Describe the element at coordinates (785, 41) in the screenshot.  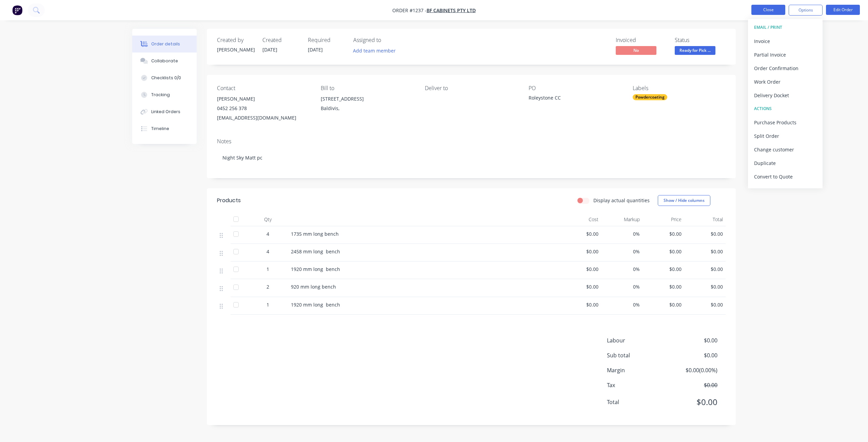
I see `button: Invoice` at that location.